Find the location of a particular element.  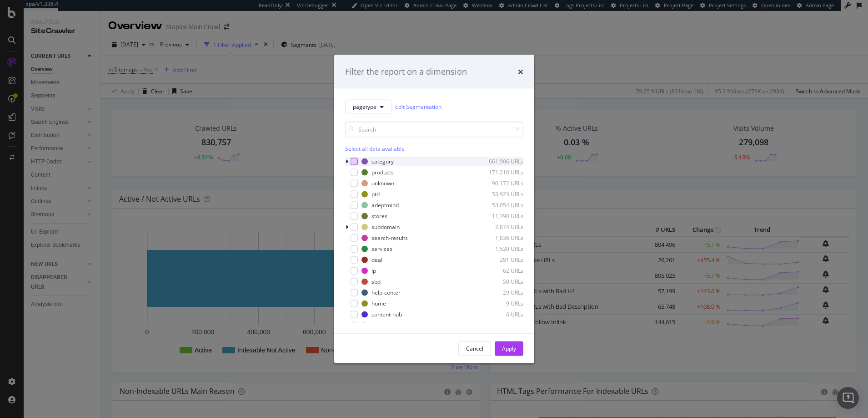

div: 53,923 URLs is located at coordinates (501, 194).